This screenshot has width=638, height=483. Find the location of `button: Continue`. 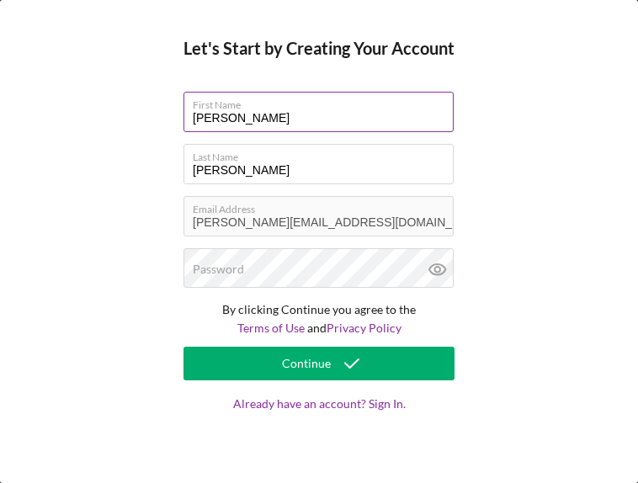

button: Continue is located at coordinates (319, 364).